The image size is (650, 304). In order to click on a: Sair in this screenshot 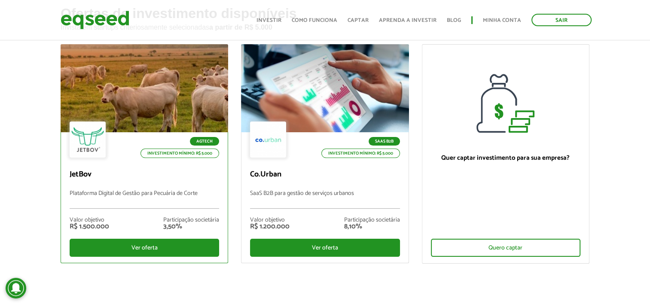, I will do `click(561, 20)`.